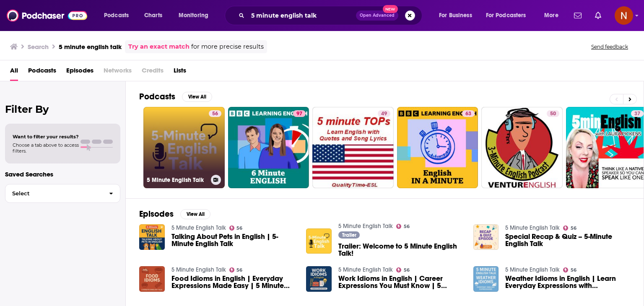 The image size is (644, 306). Describe the element at coordinates (193, 15) in the screenshot. I see `span: Monitoring` at that location.